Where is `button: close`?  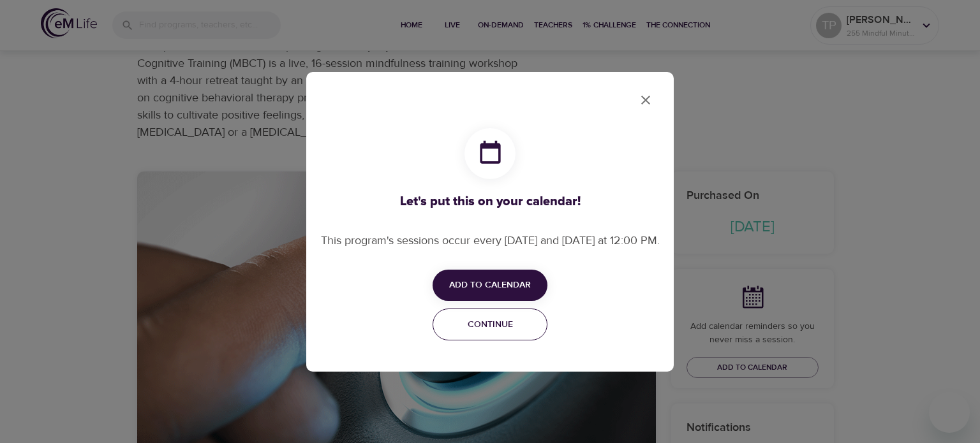 button: close is located at coordinates (645, 100).